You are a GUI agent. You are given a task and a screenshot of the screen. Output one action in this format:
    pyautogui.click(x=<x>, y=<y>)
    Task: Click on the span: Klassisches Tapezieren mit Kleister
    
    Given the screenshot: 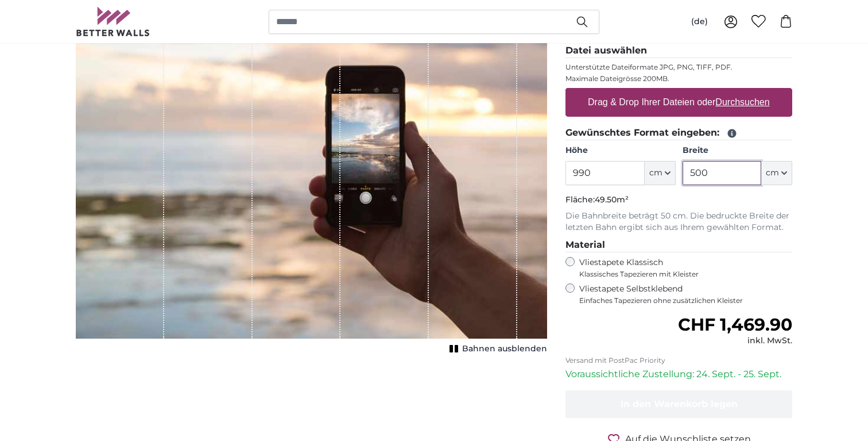 What is the action you would take?
    pyautogui.click(x=681, y=274)
    